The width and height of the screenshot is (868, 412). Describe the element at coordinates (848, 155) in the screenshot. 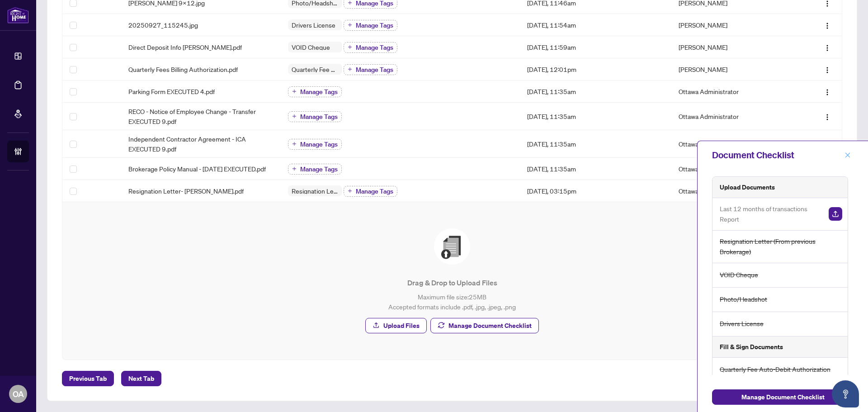

I see `span: close` at that location.